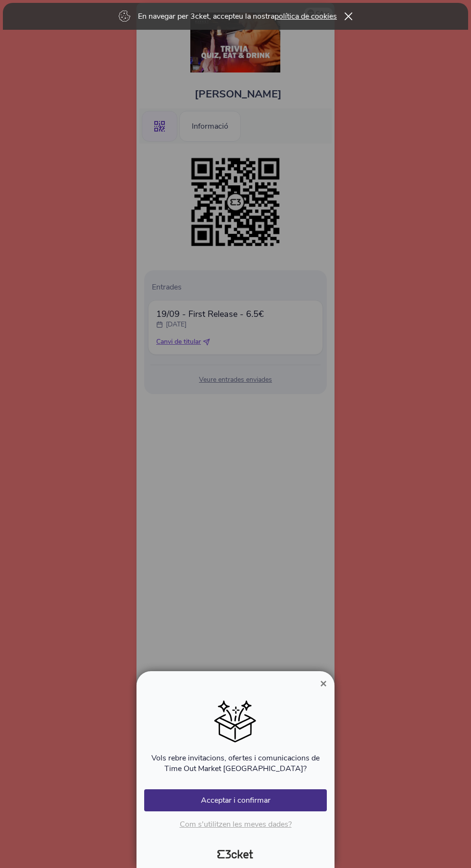 The height and width of the screenshot is (868, 471). Describe the element at coordinates (237, 17) in the screenshot. I see `p: En navegar per 3cket, accepteu la nostra` at that location.